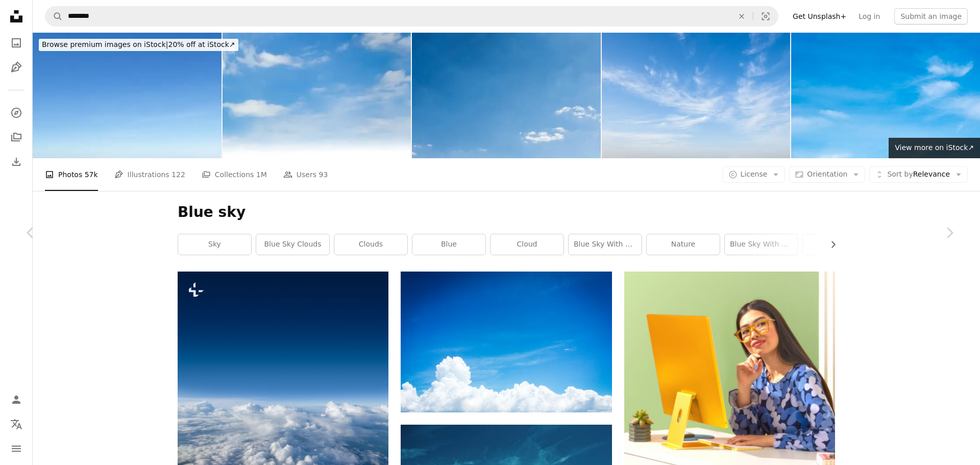  Describe the element at coordinates (138, 44) in the screenshot. I see `span: 20% off at iStock ↗` at that location.